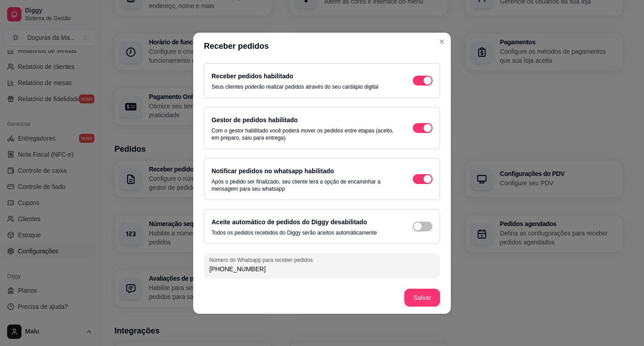 The image size is (644, 346). Describe the element at coordinates (422, 298) in the screenshot. I see `button: Salvar` at that location.